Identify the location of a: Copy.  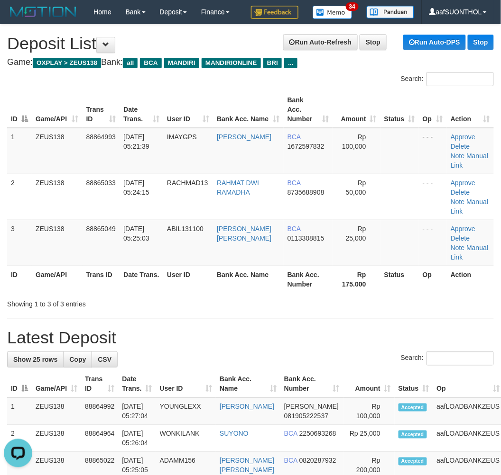
(77, 360).